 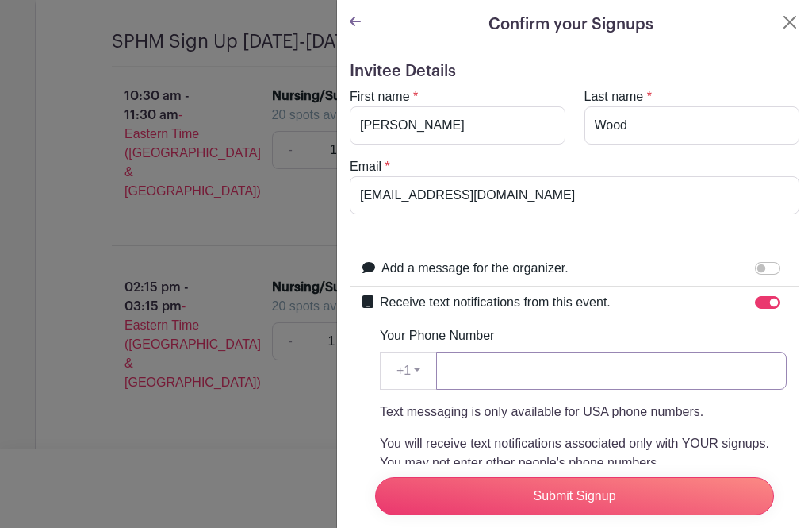 What do you see at coordinates (789, 23) in the screenshot?
I see `button: Close` at bounding box center [789, 23].